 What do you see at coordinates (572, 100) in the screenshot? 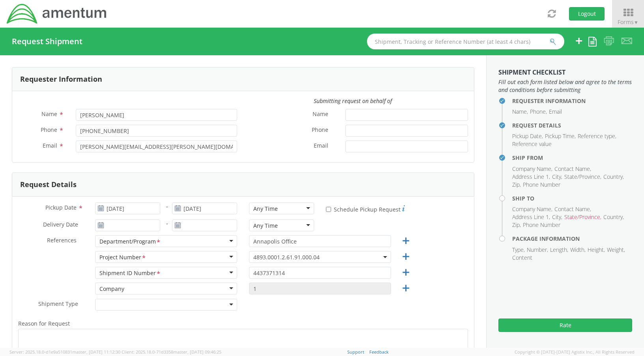
I see `h4: Requester Information` at bounding box center [572, 100].